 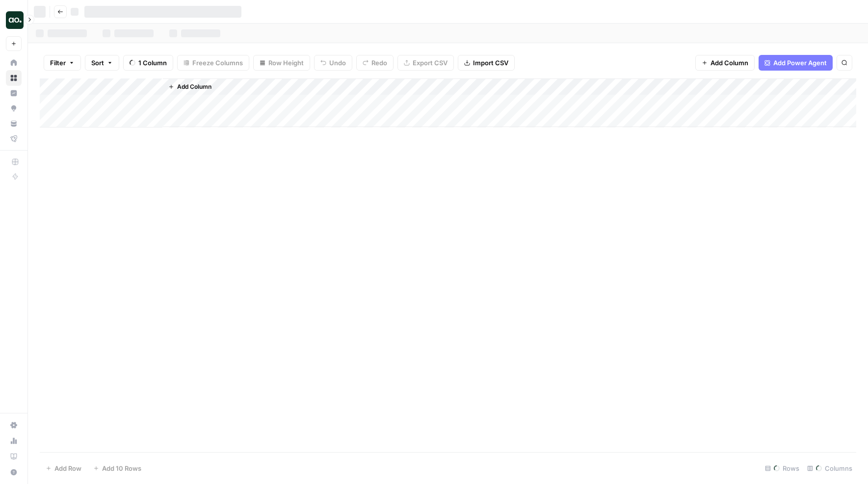 I want to click on span: Export CSV, so click(x=430, y=63).